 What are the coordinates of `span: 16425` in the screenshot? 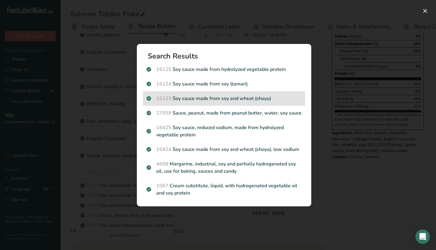 It's located at (164, 128).